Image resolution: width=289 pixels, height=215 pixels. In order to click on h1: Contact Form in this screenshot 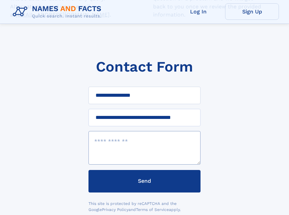, I will do `click(144, 67)`.